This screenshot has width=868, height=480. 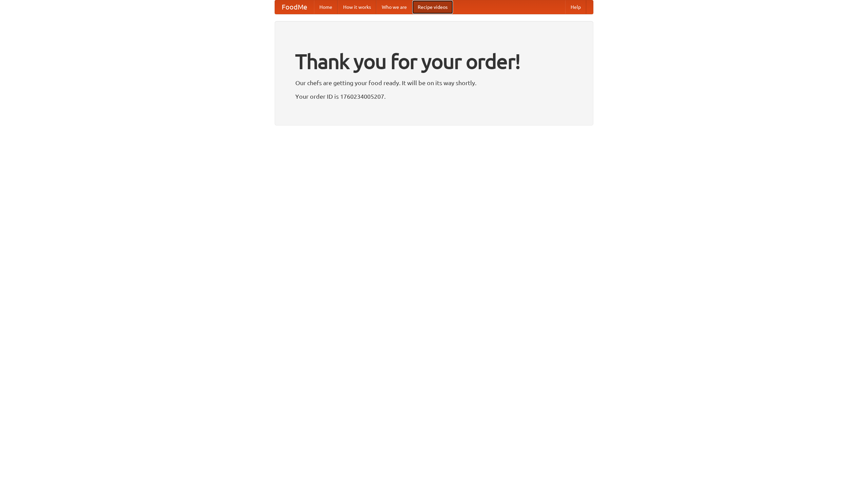 I want to click on a: Who we are, so click(x=394, y=7).